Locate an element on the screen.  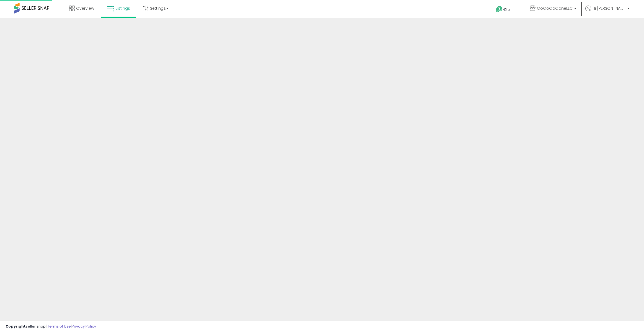
i: Get Help is located at coordinates (499, 9).